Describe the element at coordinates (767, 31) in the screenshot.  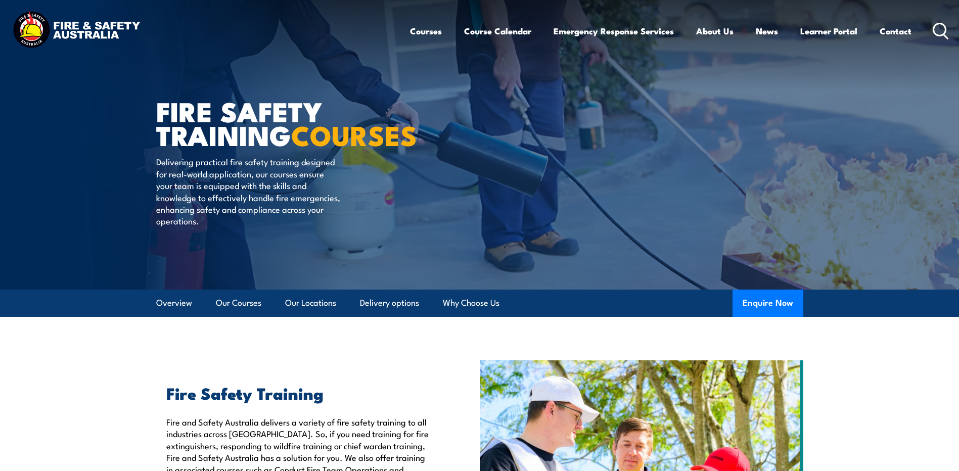
I see `a: News` at that location.